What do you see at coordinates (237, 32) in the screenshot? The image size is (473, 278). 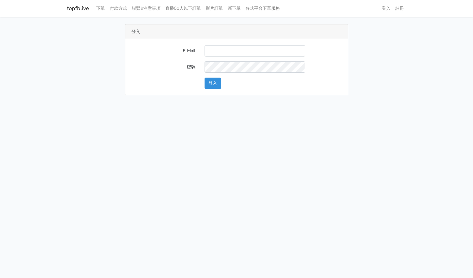 I see `div: 登入` at bounding box center [237, 32].